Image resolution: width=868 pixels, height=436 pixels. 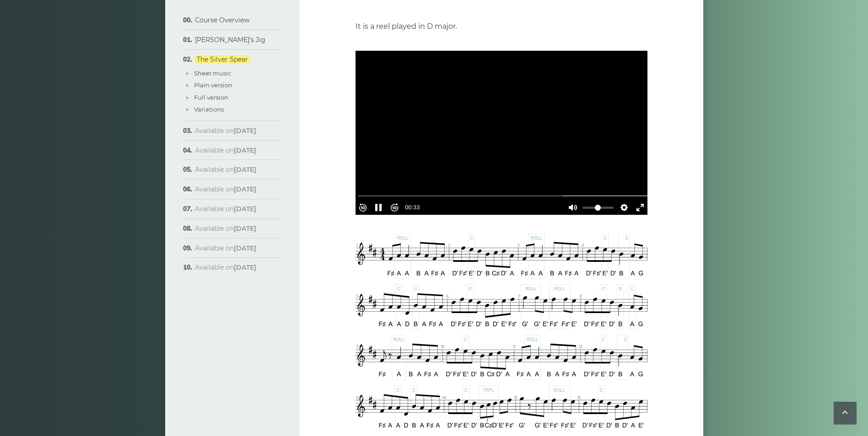 What do you see at coordinates (209, 109) in the screenshot?
I see `a: Variations` at bounding box center [209, 109].